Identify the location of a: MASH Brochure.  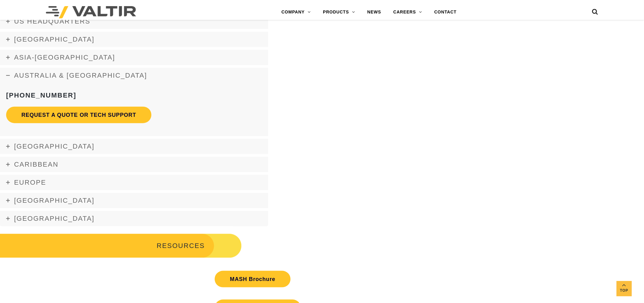
(253, 279).